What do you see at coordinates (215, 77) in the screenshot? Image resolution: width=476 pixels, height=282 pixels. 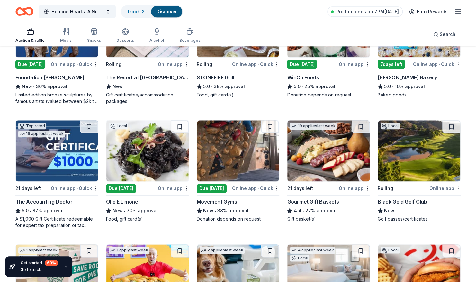 I see `div: STONEFIRE Grill` at bounding box center [215, 77].